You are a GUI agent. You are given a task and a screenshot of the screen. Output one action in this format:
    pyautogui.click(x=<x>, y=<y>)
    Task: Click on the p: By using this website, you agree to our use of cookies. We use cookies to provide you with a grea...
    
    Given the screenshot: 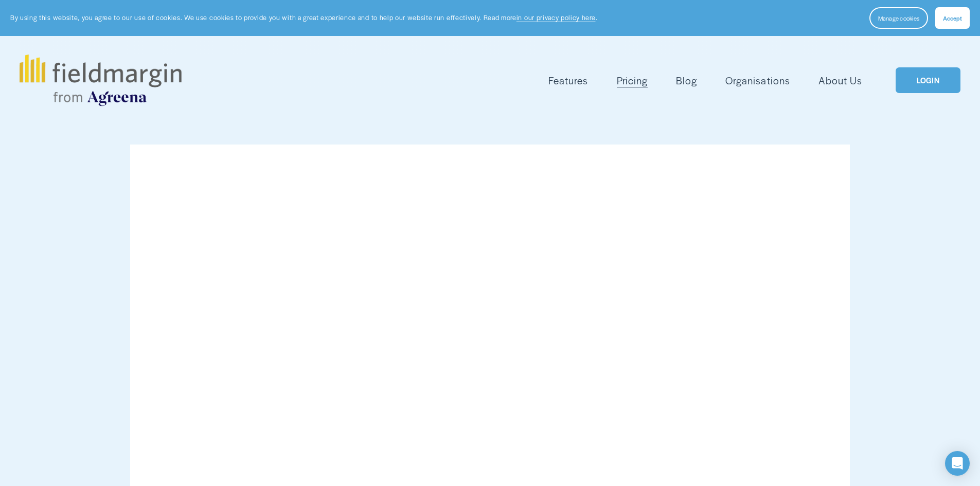 What is the action you would take?
    pyautogui.click(x=304, y=17)
    